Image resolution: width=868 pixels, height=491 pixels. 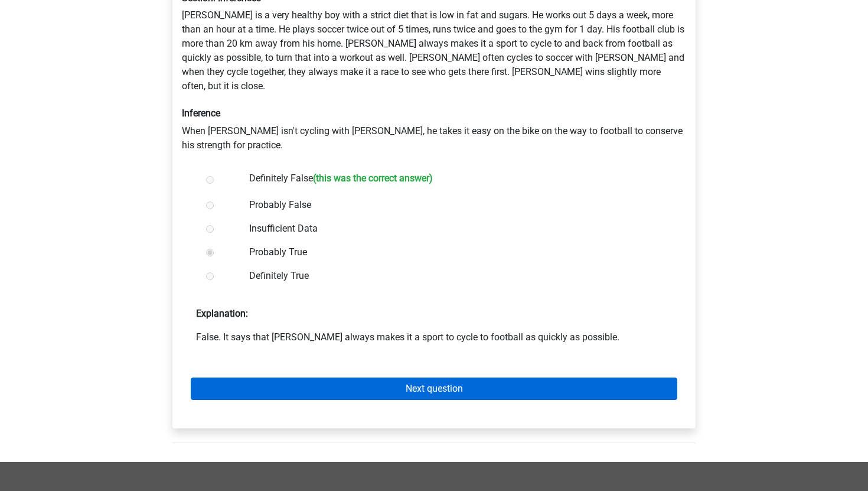 I want to click on strong: Explanation:, so click(x=222, y=313).